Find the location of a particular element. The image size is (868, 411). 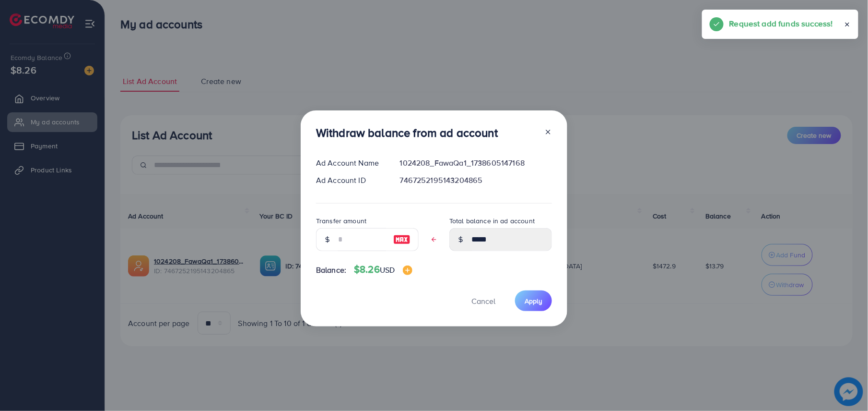

button: Cancel is located at coordinates (483, 300).